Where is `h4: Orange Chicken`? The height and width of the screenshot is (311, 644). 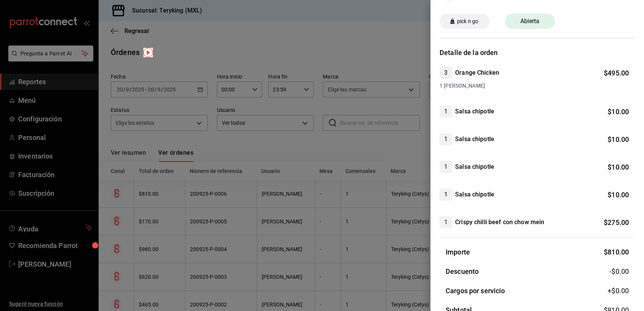 h4: Orange Chicken is located at coordinates (477, 73).